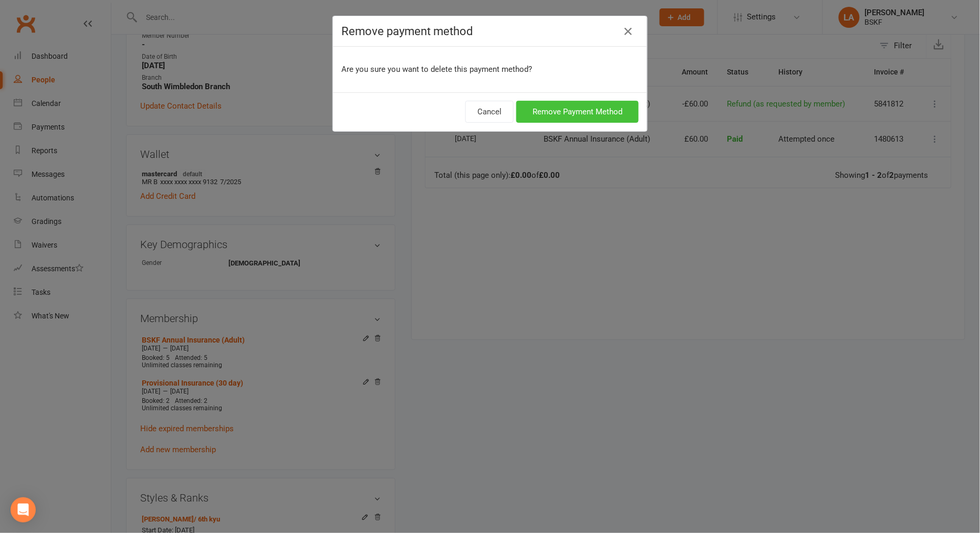 The image size is (980, 533). What do you see at coordinates (490, 69) in the screenshot?
I see `p: Are you sure you want to delete this payment method?` at bounding box center [490, 69].